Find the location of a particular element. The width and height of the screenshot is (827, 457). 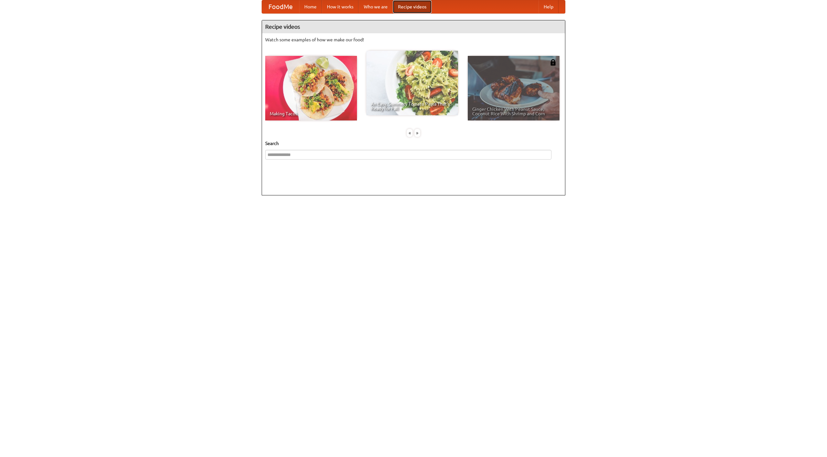

a: FoodMe is located at coordinates (281, 7).